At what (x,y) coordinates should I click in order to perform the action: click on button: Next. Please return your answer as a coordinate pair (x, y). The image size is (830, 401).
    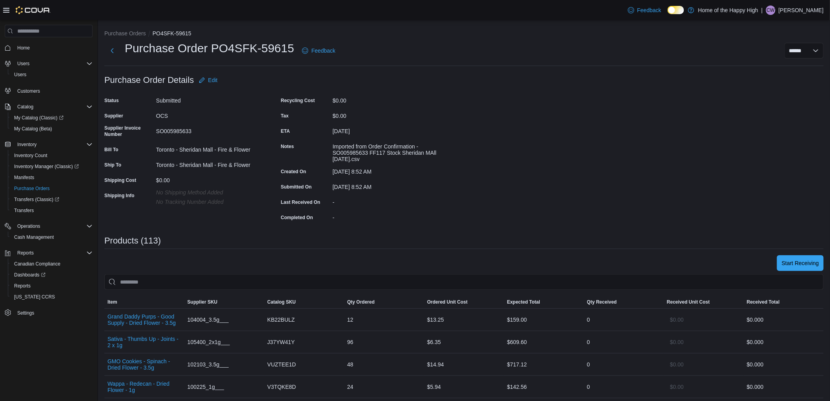
    Looking at the image, I should click on (112, 51).